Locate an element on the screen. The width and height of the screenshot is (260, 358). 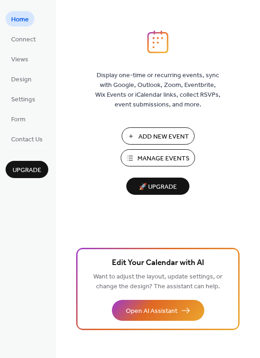
a: Views is located at coordinates (20, 59).